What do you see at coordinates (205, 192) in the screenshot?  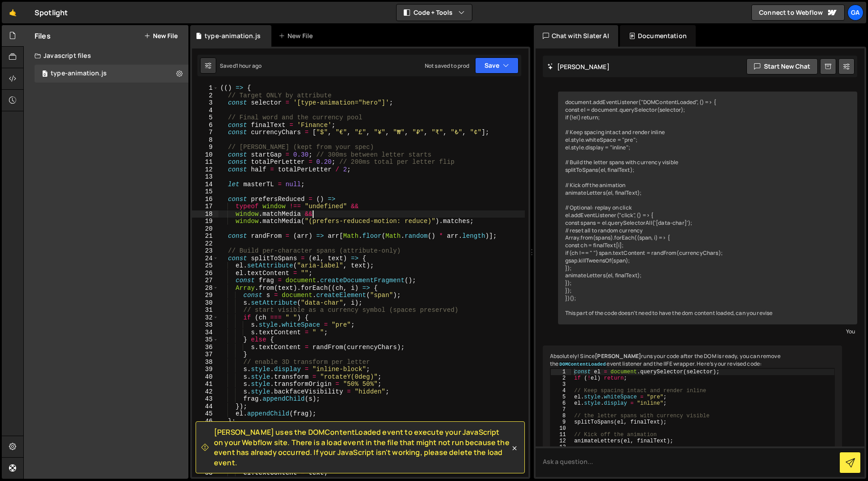 I see `div: 15` at bounding box center [205, 192].